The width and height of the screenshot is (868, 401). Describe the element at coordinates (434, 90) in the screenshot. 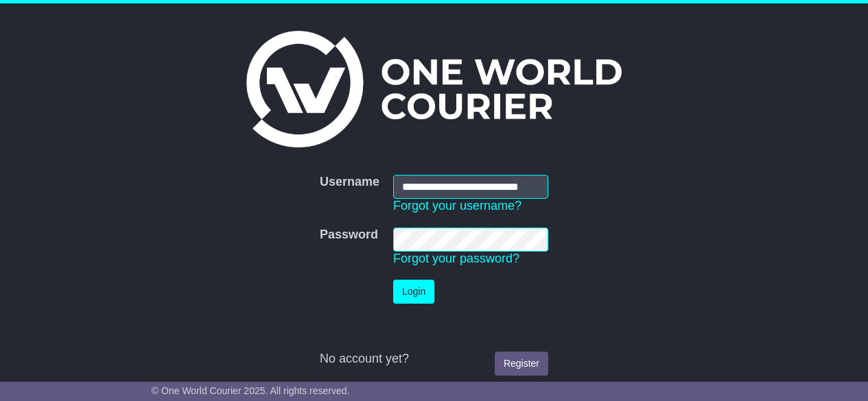

I see `img: One World` at that location.